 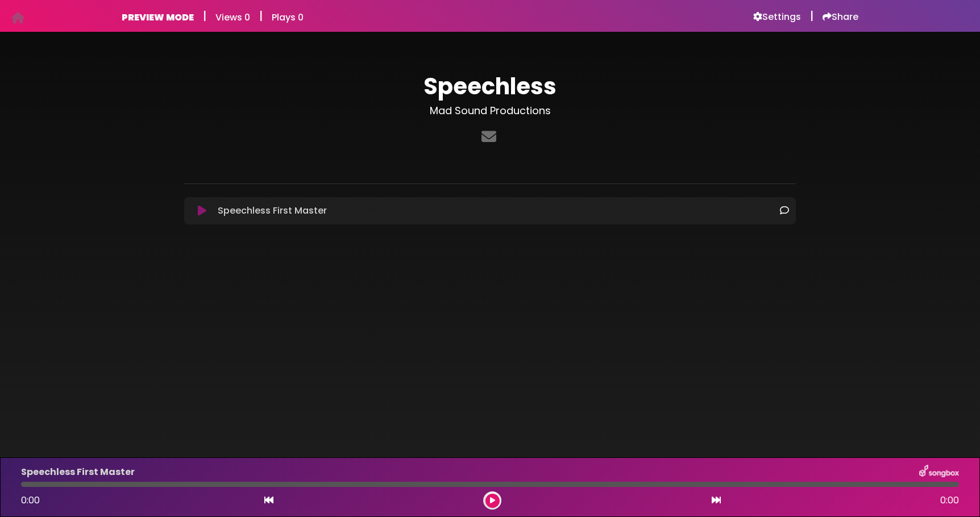 What do you see at coordinates (490, 111) in the screenshot?
I see `h3: Mad Sound Productions` at bounding box center [490, 111].